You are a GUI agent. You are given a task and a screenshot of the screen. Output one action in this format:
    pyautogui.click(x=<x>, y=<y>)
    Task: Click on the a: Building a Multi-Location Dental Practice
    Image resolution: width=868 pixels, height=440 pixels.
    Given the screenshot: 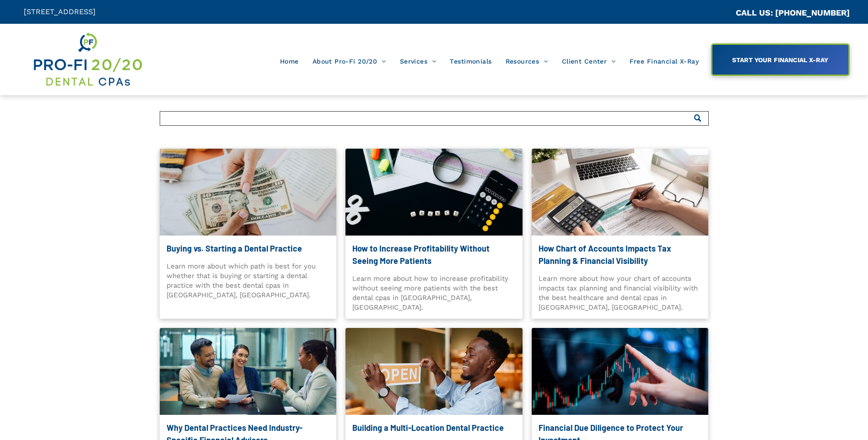 What is the action you would take?
    pyautogui.click(x=434, y=427)
    